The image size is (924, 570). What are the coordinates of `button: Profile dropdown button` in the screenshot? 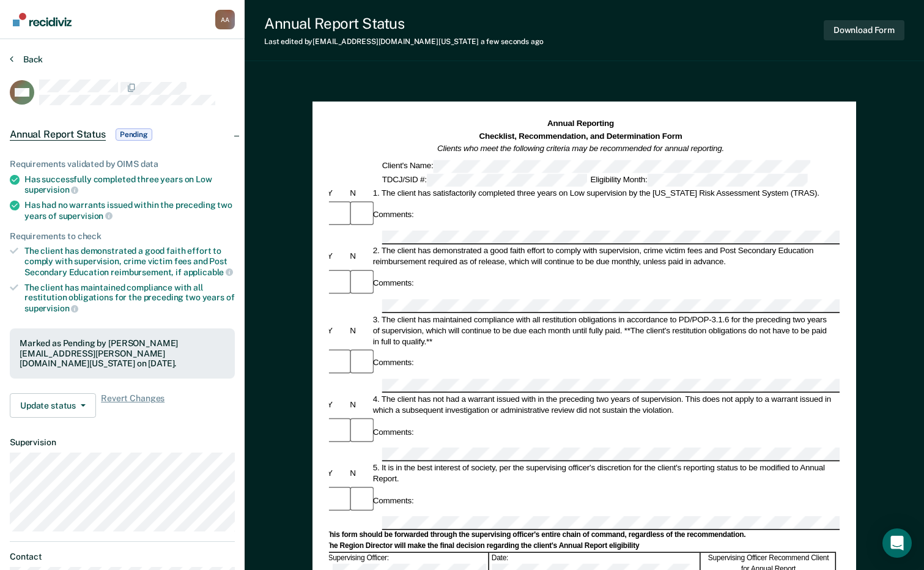 It's located at (225, 20).